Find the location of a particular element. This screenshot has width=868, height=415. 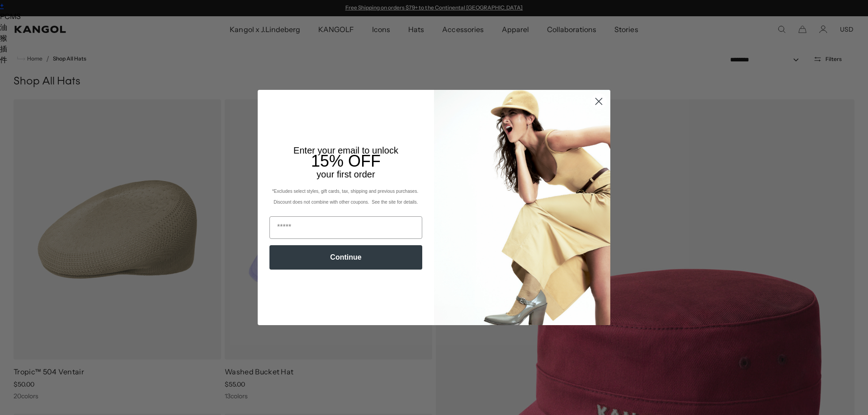

span: 15% OFF is located at coordinates (346, 160).